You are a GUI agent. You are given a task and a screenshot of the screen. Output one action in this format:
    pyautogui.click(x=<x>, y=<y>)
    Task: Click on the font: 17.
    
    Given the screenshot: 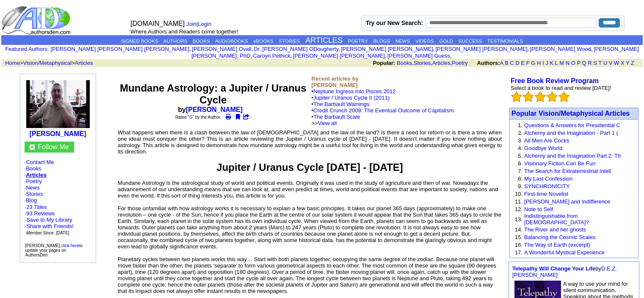 What is the action you would take?
    pyautogui.click(x=519, y=252)
    